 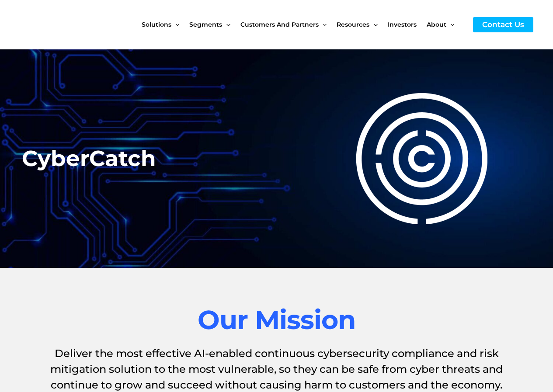 I want to click on h2: CyberCatch, so click(x=92, y=159).